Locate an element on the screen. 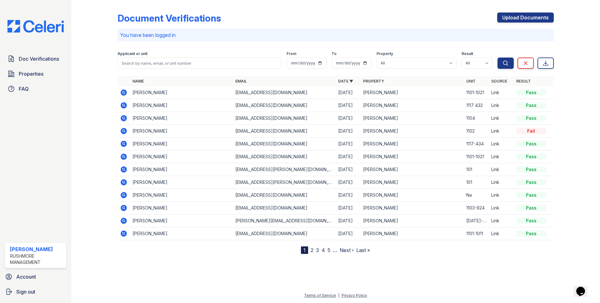  td: 1101-1011 is located at coordinates (476, 233).